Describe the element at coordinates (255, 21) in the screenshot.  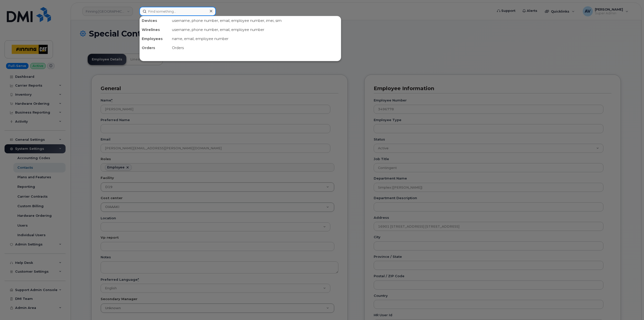
I see `div: username, phone number, email, employee number, imei, sim` at that location.